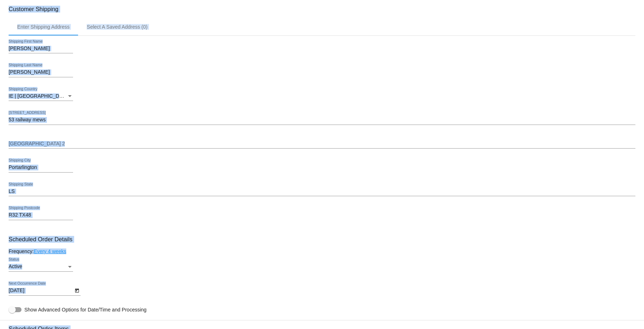 This screenshot has height=329, width=644. What do you see at coordinates (15, 266) in the screenshot?
I see `span: Active` at bounding box center [15, 266].